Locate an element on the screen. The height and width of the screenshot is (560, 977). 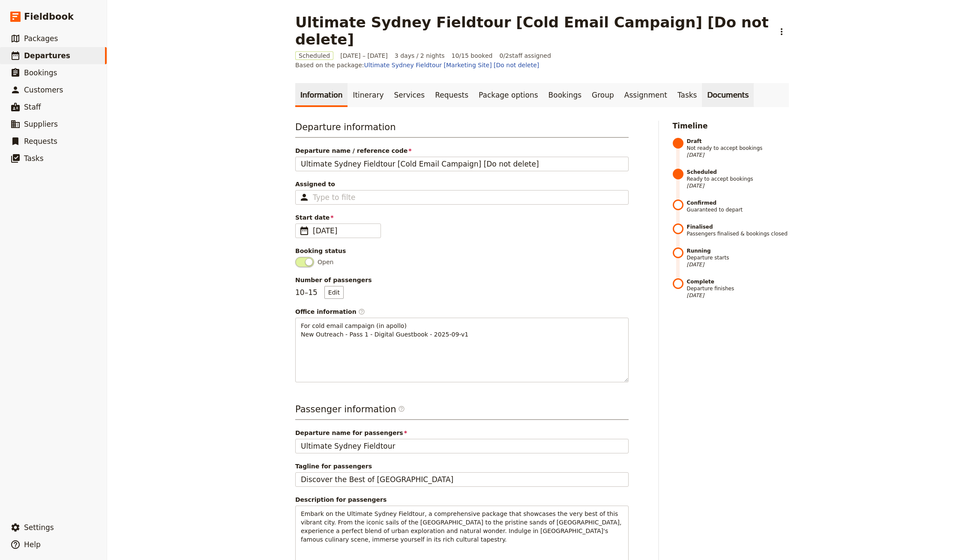
a: Assignment is located at coordinates (646, 95).